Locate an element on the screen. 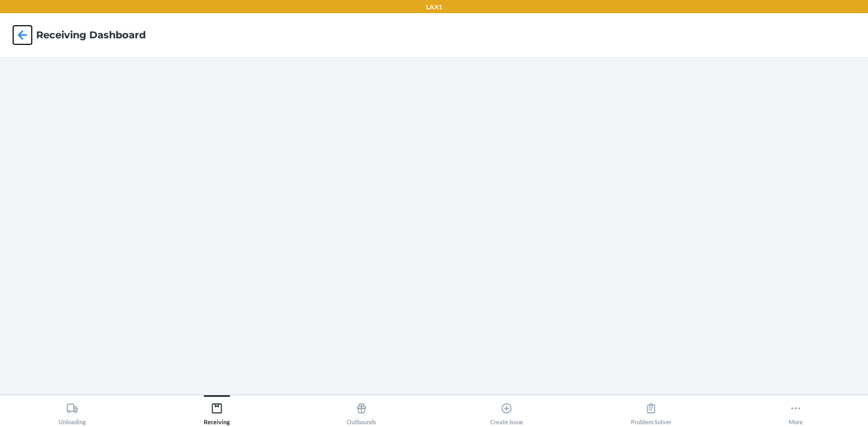 Image resolution: width=868 pixels, height=427 pixels. div: Outbounds is located at coordinates (362, 412).